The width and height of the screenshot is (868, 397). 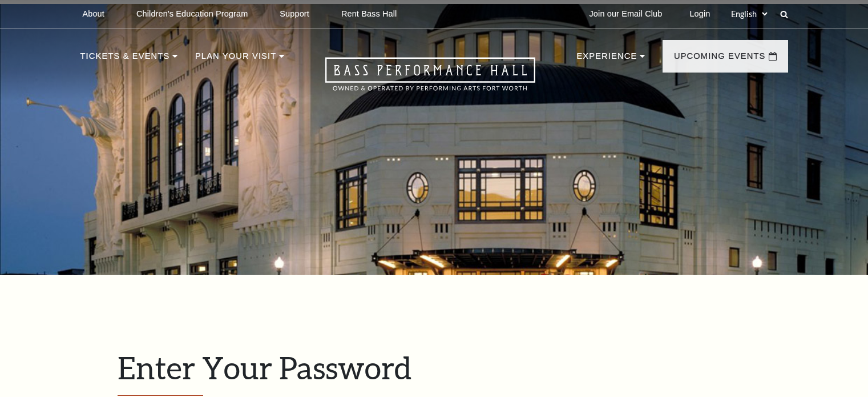 I want to click on p: About, so click(x=94, y=13).